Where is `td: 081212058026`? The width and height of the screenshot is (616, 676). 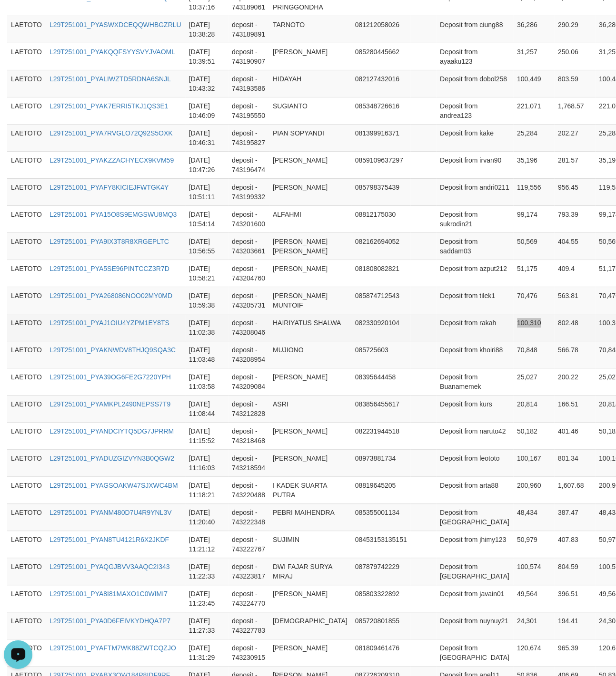 td: 081212058026 is located at coordinates (380, 29).